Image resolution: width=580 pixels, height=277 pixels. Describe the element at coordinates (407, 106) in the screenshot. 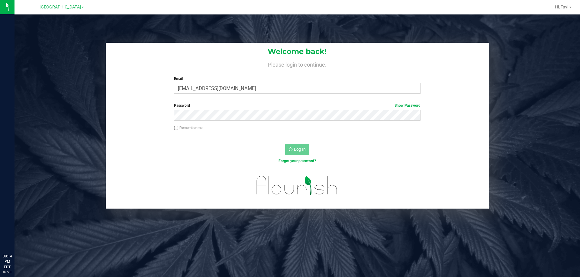

I see `a: Show Password` at that location.